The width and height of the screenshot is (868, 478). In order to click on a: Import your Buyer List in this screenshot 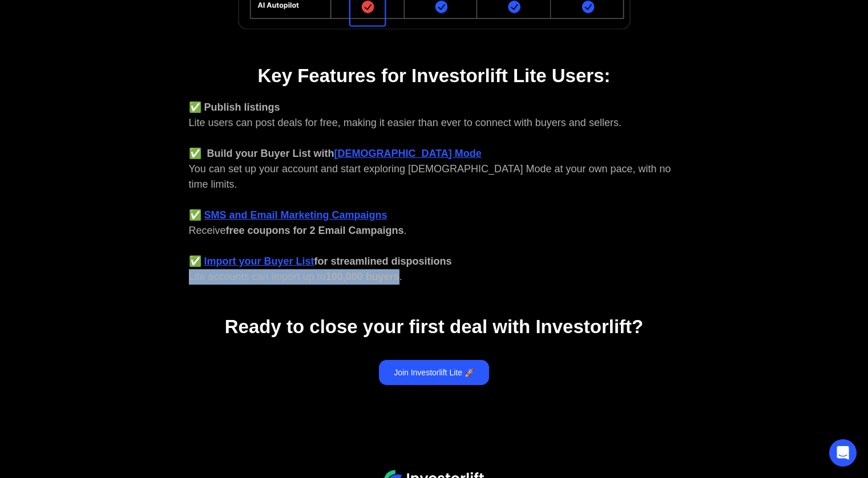, I will do `click(259, 261)`.